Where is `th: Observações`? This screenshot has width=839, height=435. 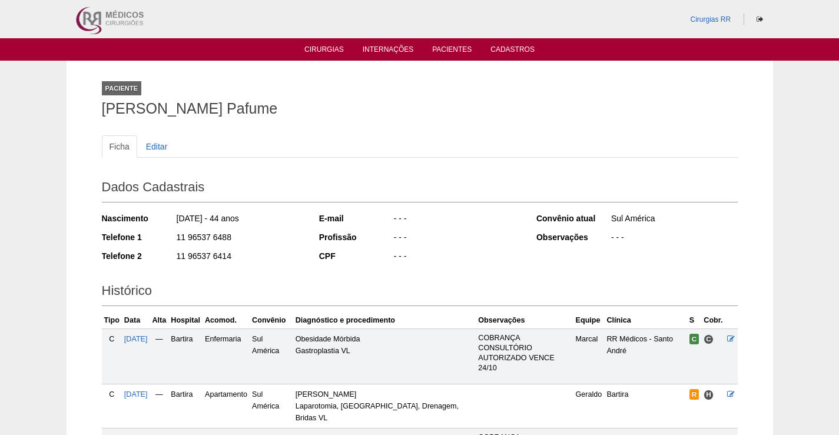
th: Observações is located at coordinates (524, 320).